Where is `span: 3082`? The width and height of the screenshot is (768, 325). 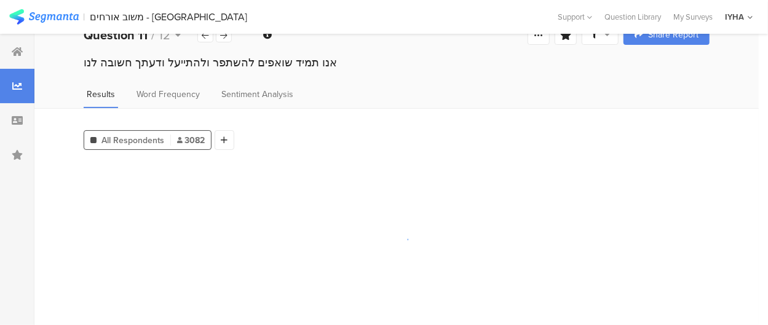
span: 3082 is located at coordinates (191, 140).